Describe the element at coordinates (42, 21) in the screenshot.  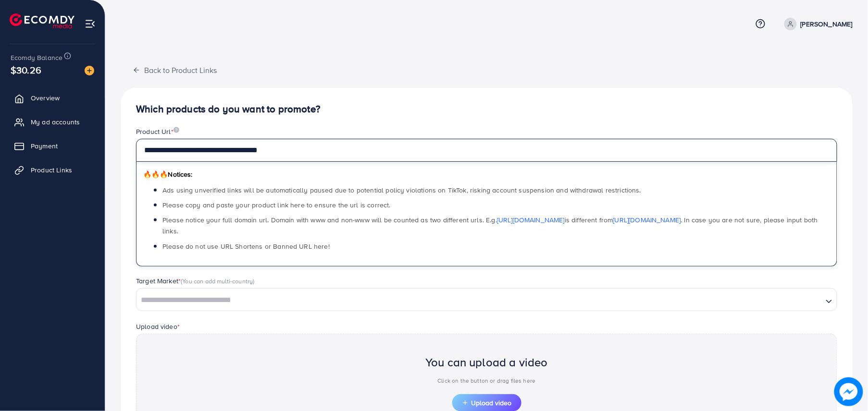
I see `a: logo` at that location.